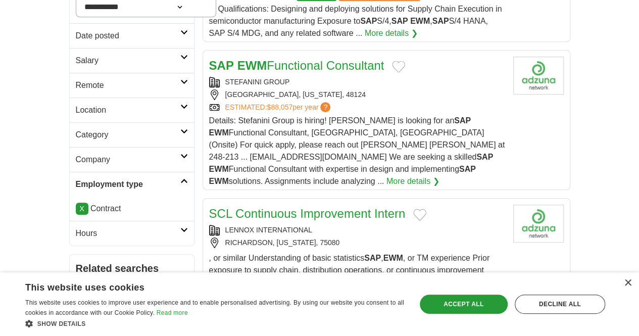 The image size is (639, 336). Describe the element at coordinates (132, 159) in the screenshot. I see `a: Company` at that location.